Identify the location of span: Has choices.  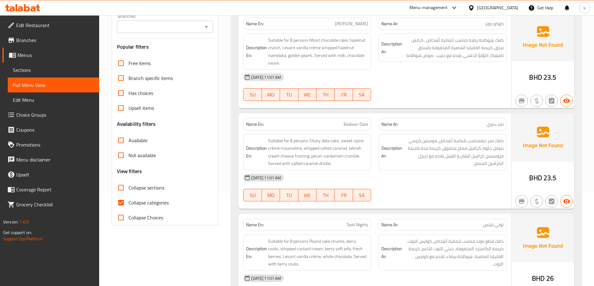
(141, 93).